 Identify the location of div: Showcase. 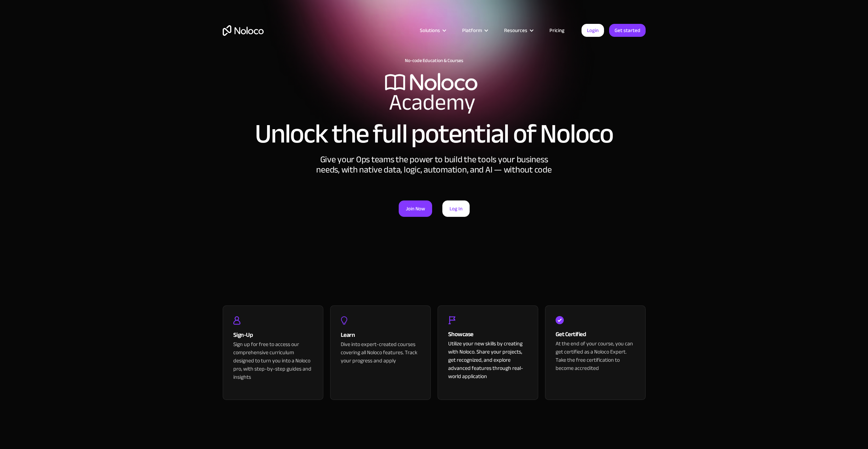
(488, 334).